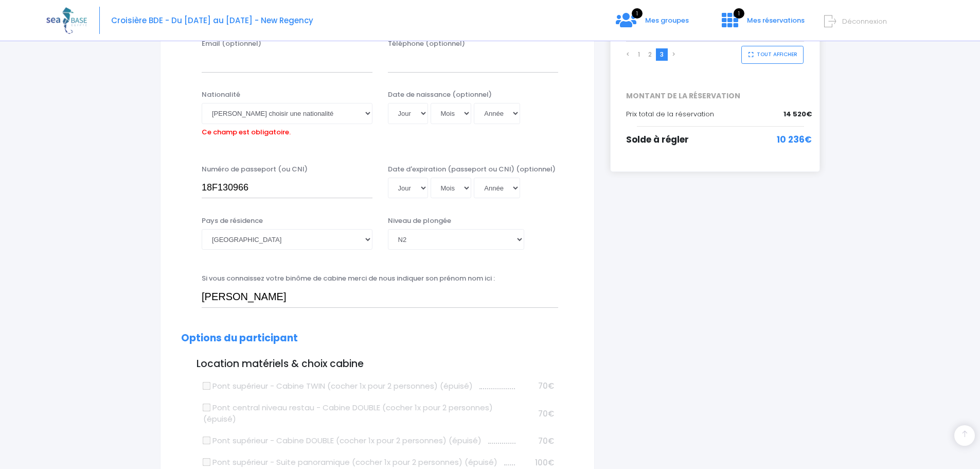 The width and height of the screenshot is (980, 469). Describe the element at coordinates (544, 462) in the screenshot. I see `span: 100€` at that location.